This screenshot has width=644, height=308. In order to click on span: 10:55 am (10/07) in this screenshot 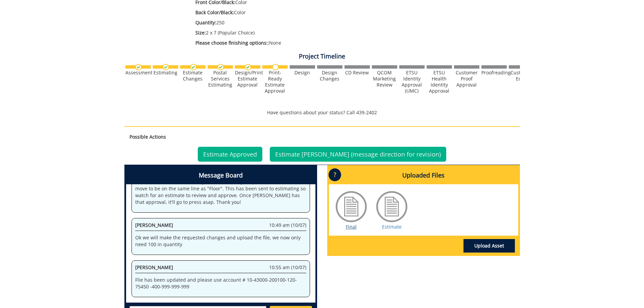, I will do `click(288, 267)`.